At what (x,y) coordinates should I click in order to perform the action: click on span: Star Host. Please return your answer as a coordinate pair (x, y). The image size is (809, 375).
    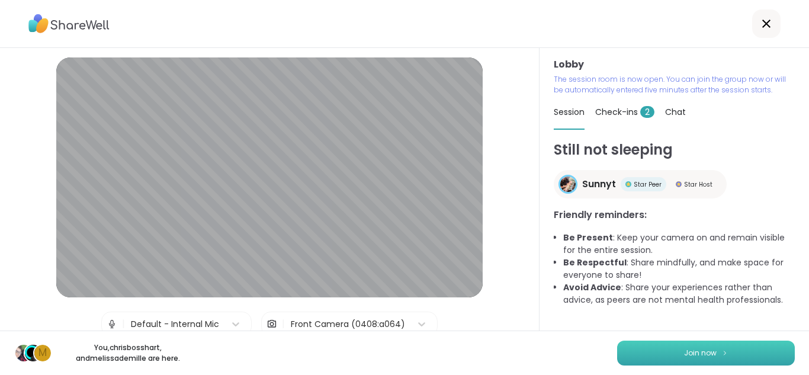
    Looking at the image, I should click on (698, 184).